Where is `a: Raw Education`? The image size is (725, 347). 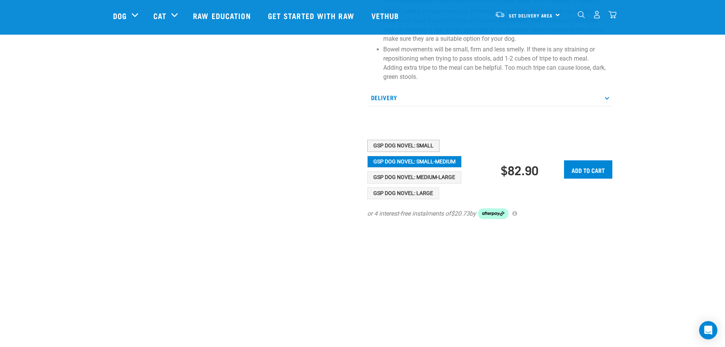
a: Raw Education is located at coordinates (223, 16).